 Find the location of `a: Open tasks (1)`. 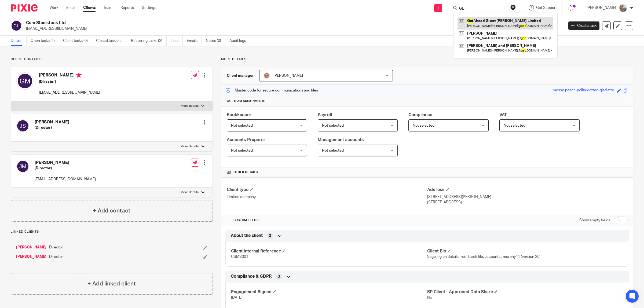

a: Open tasks (1) is located at coordinates (45, 41).